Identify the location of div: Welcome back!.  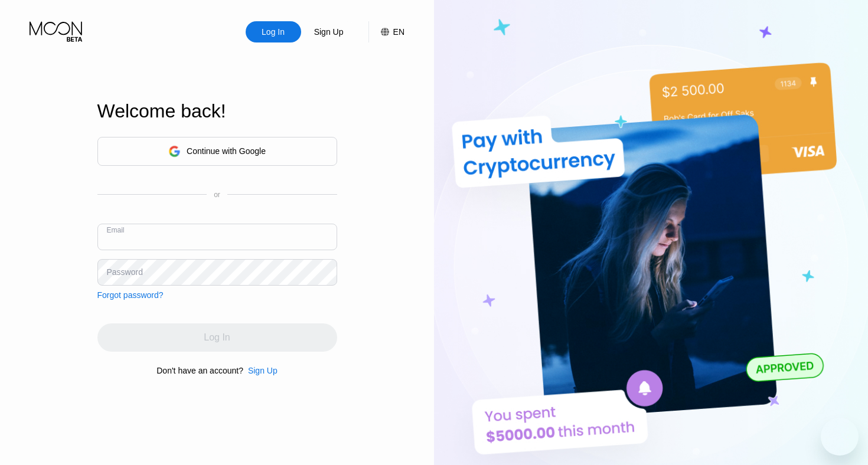
(217, 111).